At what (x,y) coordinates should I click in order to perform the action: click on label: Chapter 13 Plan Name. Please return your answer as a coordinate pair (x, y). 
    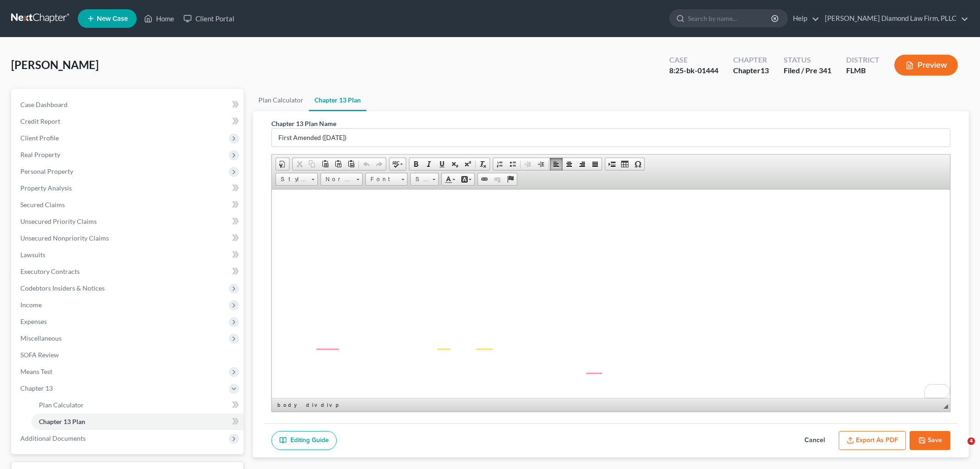
    Looking at the image, I should click on (304, 124).